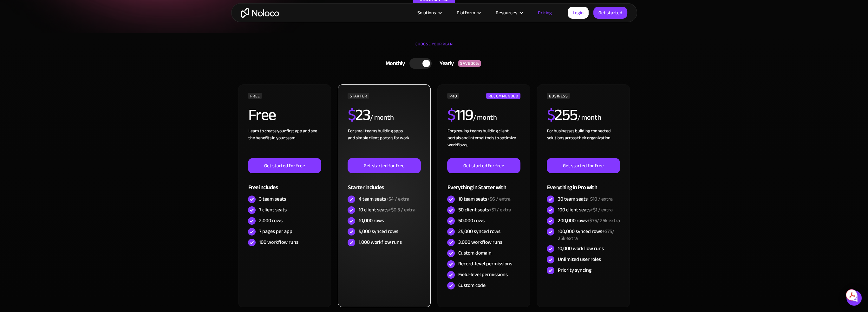 The height and width of the screenshot is (312, 868). Describe the element at coordinates (483, 275) in the screenshot. I see `div: Field-level permissions` at that location.